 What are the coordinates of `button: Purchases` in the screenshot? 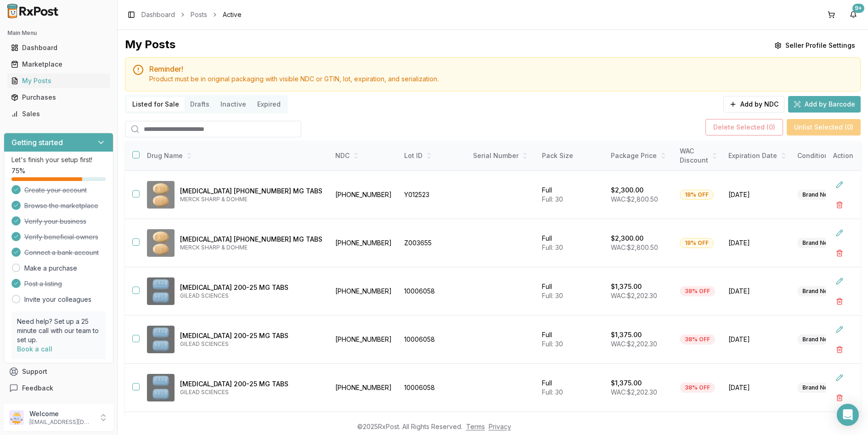 It's located at (58, 98).